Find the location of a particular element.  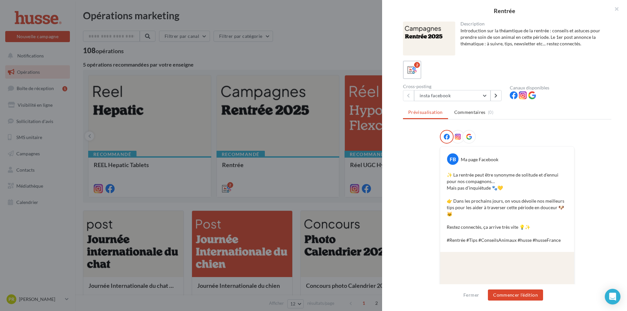

button: Fermer is located at coordinates (471, 295).